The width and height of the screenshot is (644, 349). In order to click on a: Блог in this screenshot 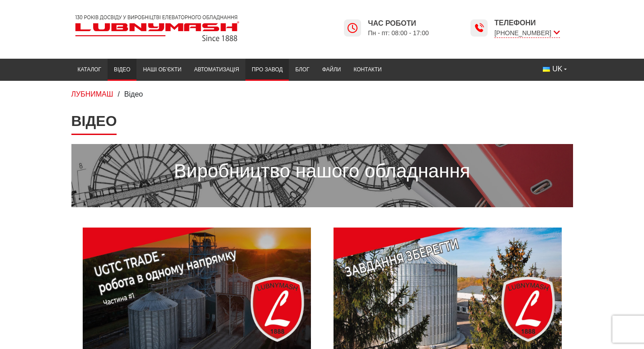, I will do `click(302, 69)`.